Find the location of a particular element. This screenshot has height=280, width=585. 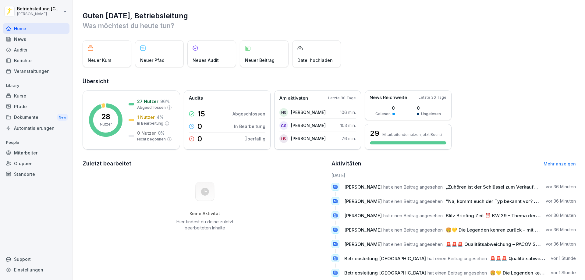

div: Kurse is located at coordinates (36, 96).